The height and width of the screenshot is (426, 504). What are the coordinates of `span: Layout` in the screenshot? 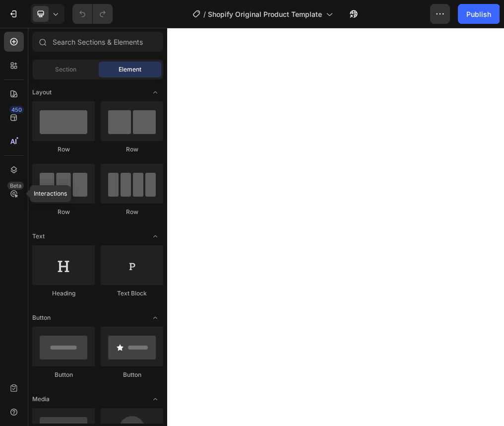 It's located at (42, 93).